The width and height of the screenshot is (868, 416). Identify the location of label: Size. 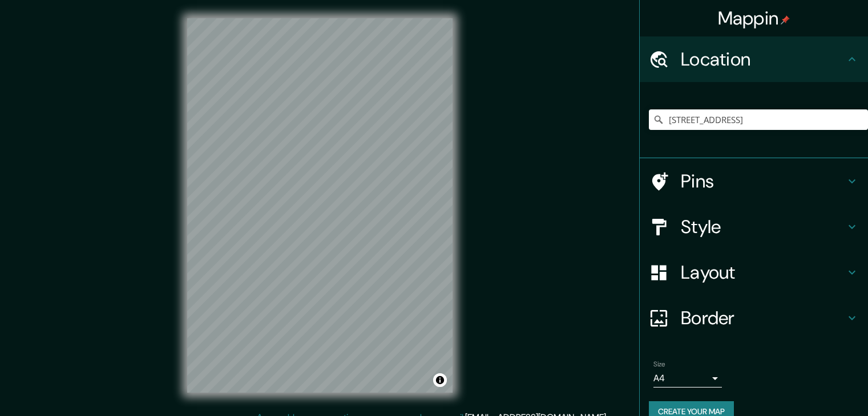
(659, 364).